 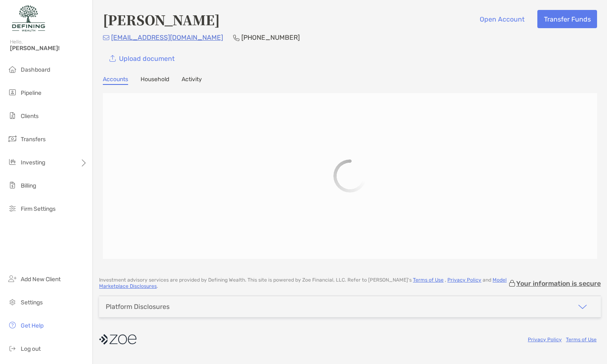 What do you see at coordinates (28, 186) in the screenshot?
I see `span: Billing` at bounding box center [28, 186].